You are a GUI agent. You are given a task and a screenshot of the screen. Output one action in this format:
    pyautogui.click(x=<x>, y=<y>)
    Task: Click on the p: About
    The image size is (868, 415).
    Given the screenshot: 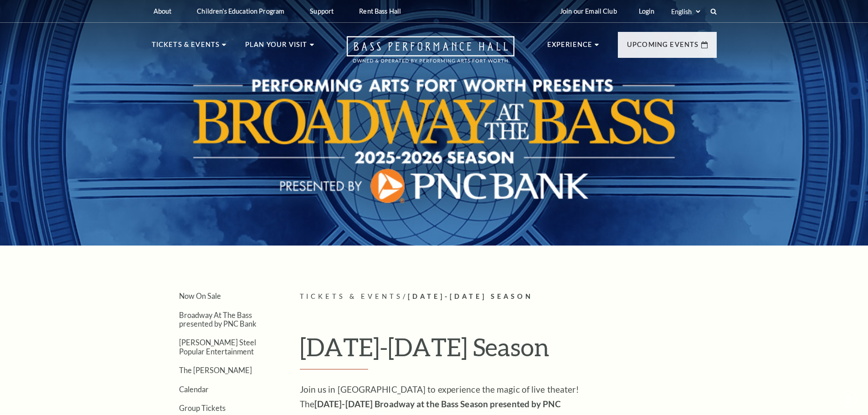 What is the action you would take?
    pyautogui.click(x=163, y=11)
    